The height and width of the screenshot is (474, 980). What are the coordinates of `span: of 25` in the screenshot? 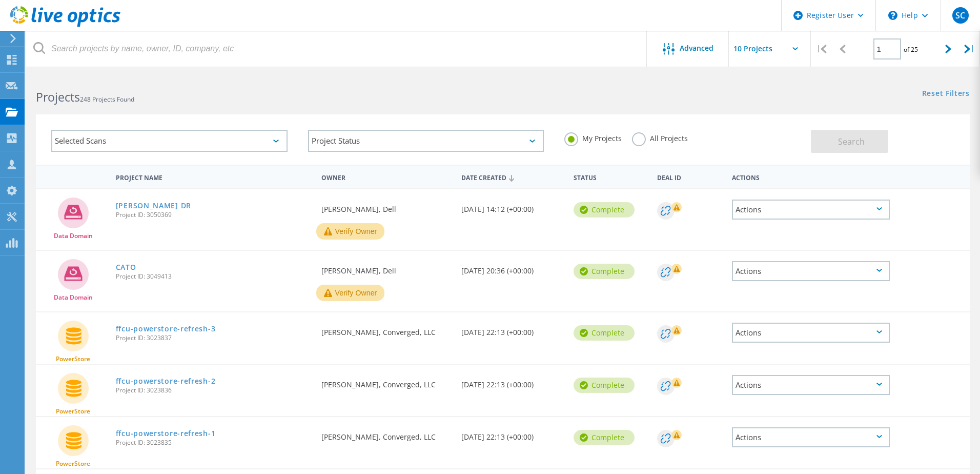 It's located at (911, 49).